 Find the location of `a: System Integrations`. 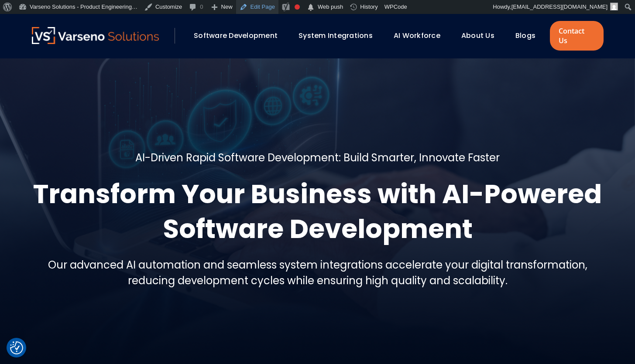

a: System Integrations is located at coordinates (336, 35).